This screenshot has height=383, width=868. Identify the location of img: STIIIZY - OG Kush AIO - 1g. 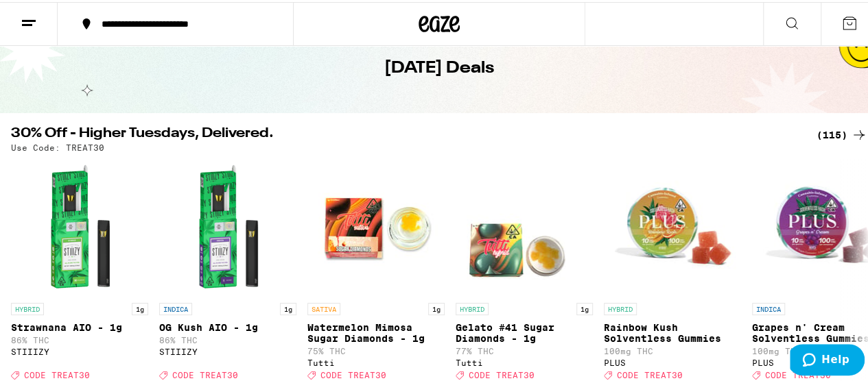
(228, 225).